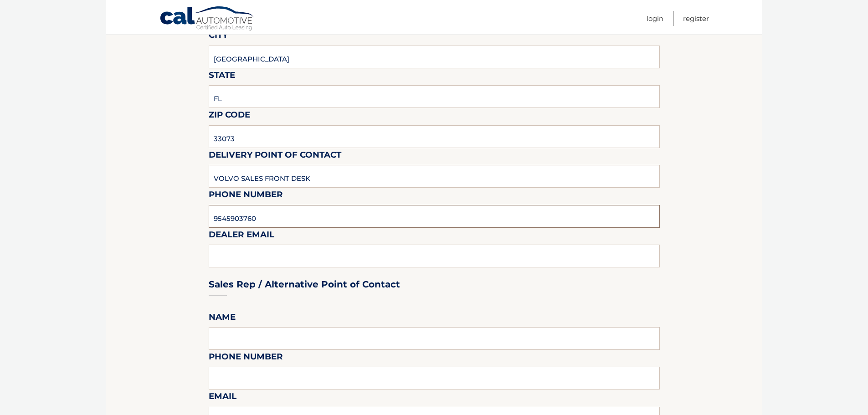 The width and height of the screenshot is (868, 415). Describe the element at coordinates (305, 284) in the screenshot. I see `h3: Sales Rep / Alternative Point of Contact` at that location.